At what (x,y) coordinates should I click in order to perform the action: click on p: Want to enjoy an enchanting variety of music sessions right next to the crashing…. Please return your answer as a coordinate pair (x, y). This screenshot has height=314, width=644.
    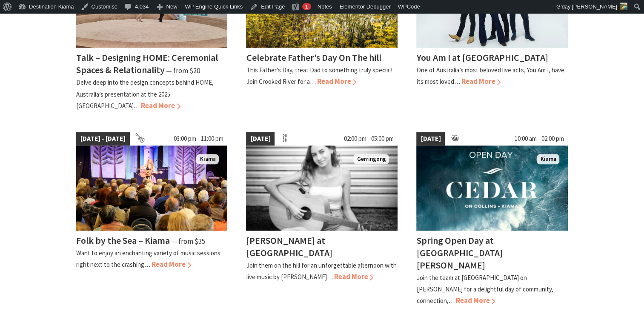
    Looking at the image, I should click on (148, 259).